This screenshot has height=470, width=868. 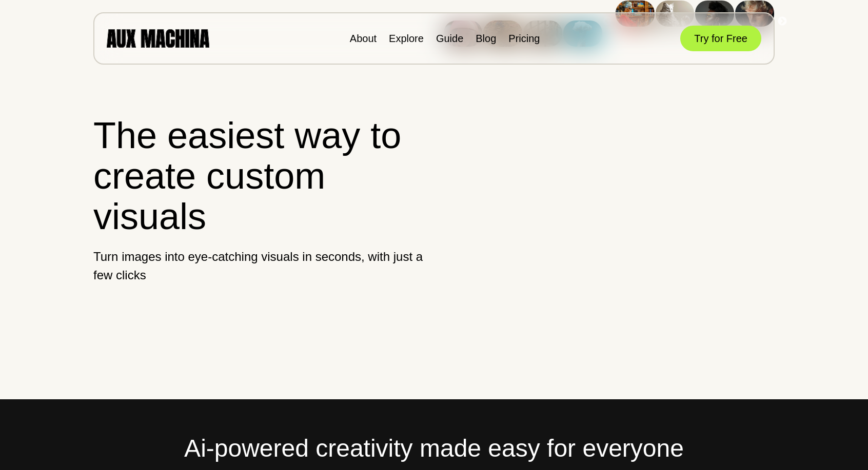 I want to click on button: Try for Free, so click(x=721, y=39).